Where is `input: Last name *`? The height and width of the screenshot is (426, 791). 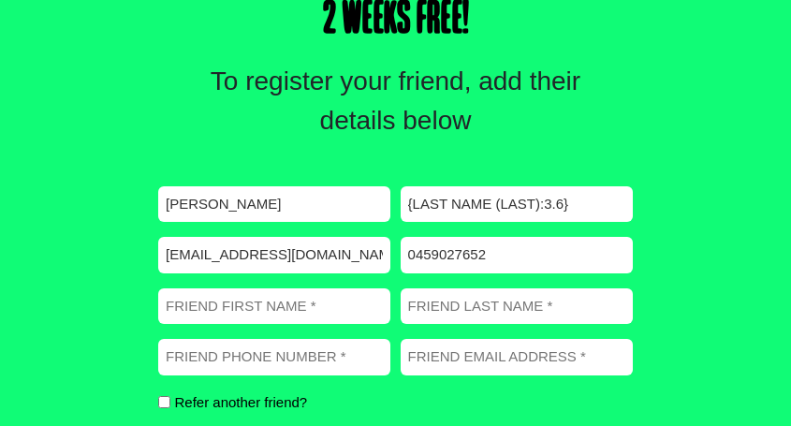
input: Last name * is located at coordinates (516, 204).